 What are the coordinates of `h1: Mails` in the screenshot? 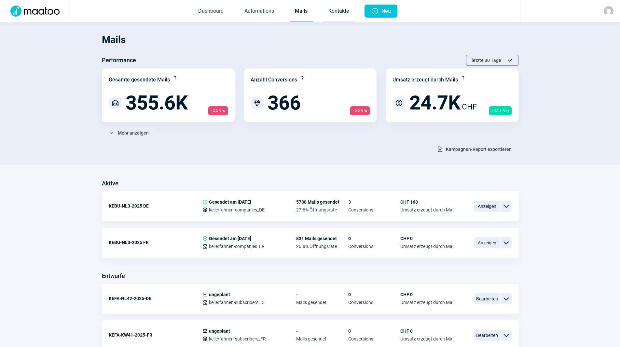 It's located at (310, 40).